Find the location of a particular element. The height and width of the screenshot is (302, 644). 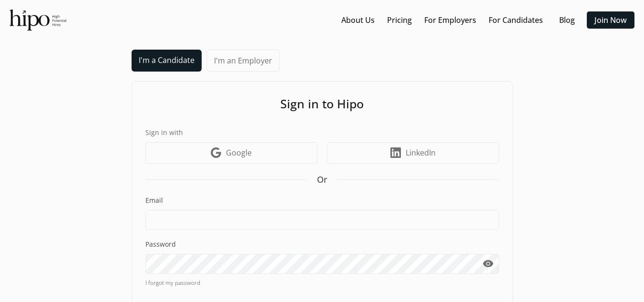

img: official-logo is located at coordinates (38, 20).